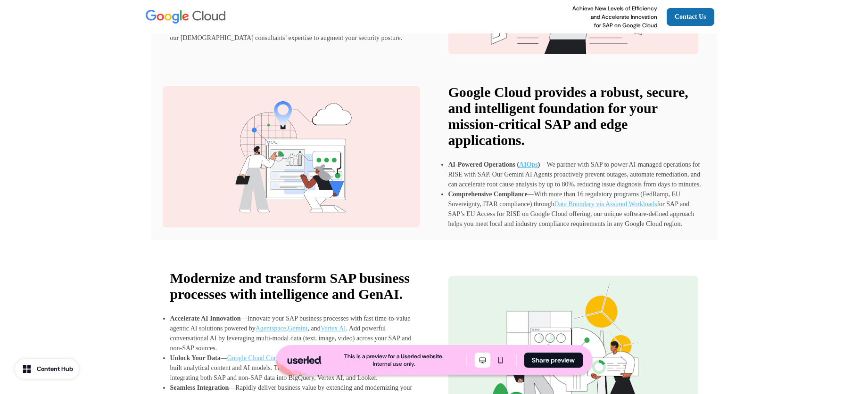  What do you see at coordinates (615, 17) in the screenshot?
I see `p: Achieve New Levels of Efficiency and Accelerate Innovation for SAP on Google Cloud` at bounding box center [615, 17].